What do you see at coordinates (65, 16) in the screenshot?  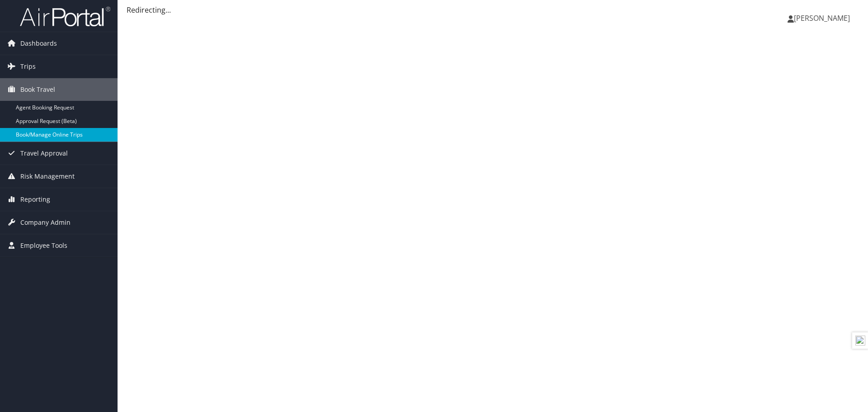 I see `img: airportal-logo.png` at bounding box center [65, 16].